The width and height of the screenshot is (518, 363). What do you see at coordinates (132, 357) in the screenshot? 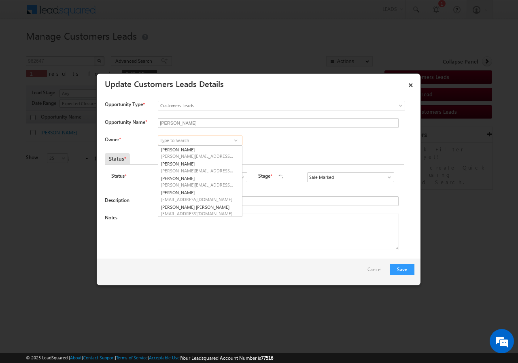
I see `a: Terms of Service` at bounding box center [132, 357].